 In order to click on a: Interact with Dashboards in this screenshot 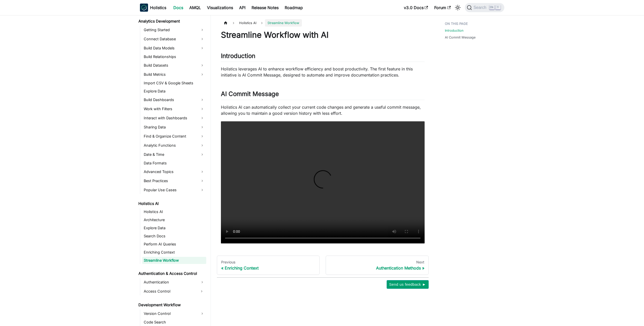, I will do `click(174, 118)`.